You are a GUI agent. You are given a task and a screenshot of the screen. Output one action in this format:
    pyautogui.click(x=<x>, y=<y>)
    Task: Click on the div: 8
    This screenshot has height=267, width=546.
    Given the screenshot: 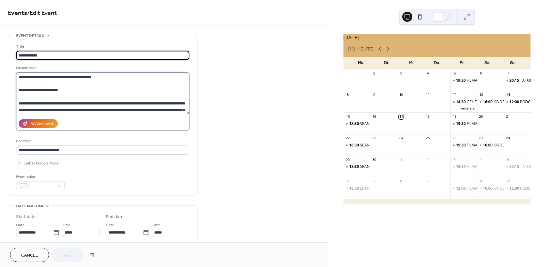 What is the action you would take?
    pyautogui.click(x=347, y=95)
    